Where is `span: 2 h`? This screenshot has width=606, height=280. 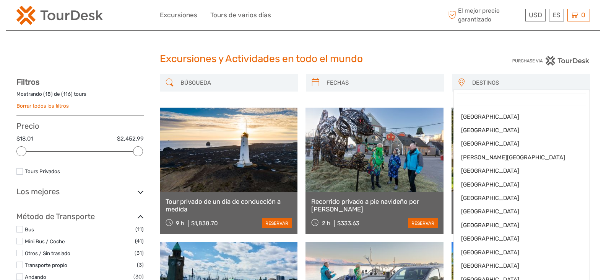
span: 2 h is located at coordinates (326, 223).